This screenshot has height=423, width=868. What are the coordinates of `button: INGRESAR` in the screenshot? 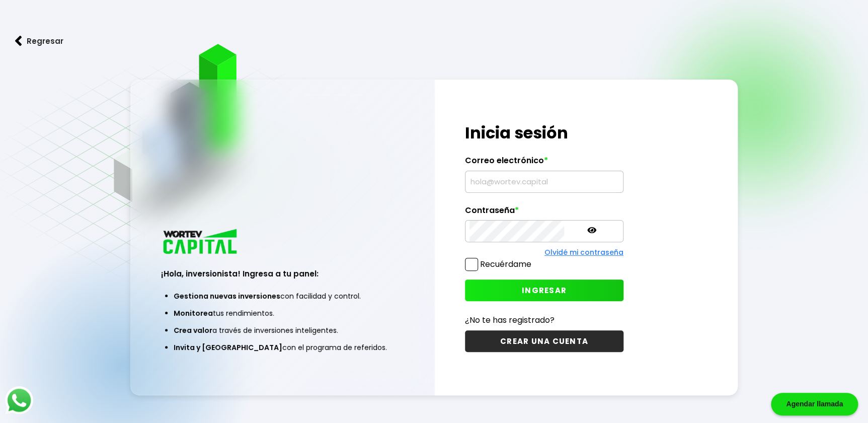 It's located at (544, 290).